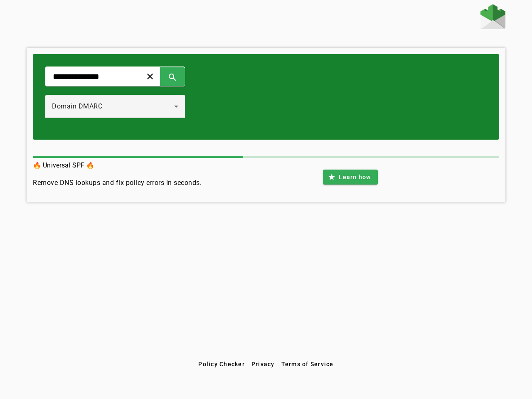  What do you see at coordinates (117, 183) in the screenshot?
I see `h4: Remove DNS lookups and fix policy errors in seconds.` at bounding box center [117, 183].